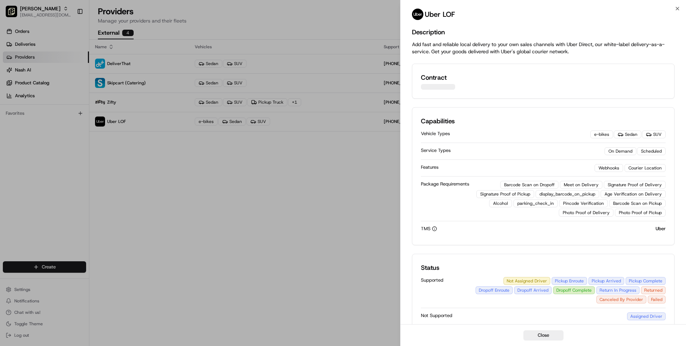 The image size is (686, 346). What do you see at coordinates (638, 203) in the screenshot?
I see `div: Barcode Scan on Pickup` at bounding box center [638, 203].